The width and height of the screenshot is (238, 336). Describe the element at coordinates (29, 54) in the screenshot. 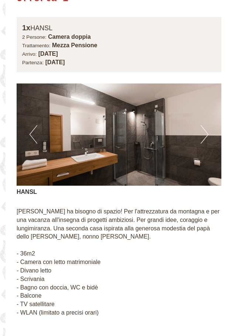

I see `small: Arrivo:` at that location.